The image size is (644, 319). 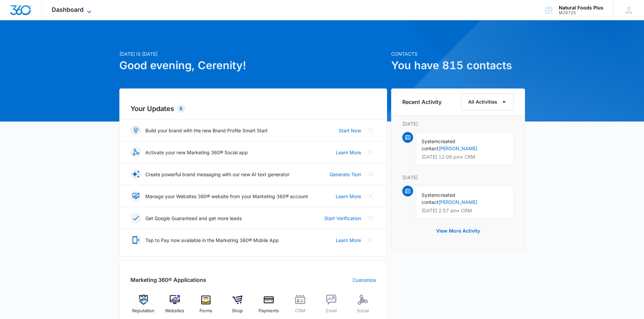 What do you see at coordinates (144, 311) in the screenshot?
I see `span: Reputation` at bounding box center [144, 311].